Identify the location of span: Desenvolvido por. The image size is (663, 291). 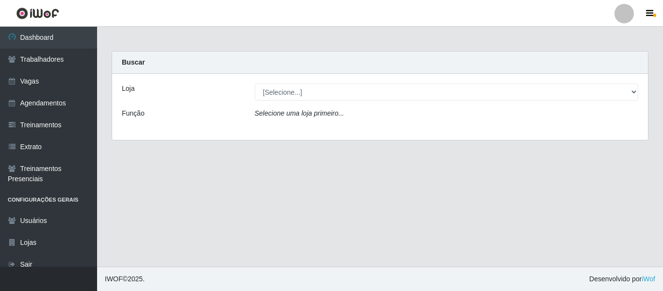
(623, 279).